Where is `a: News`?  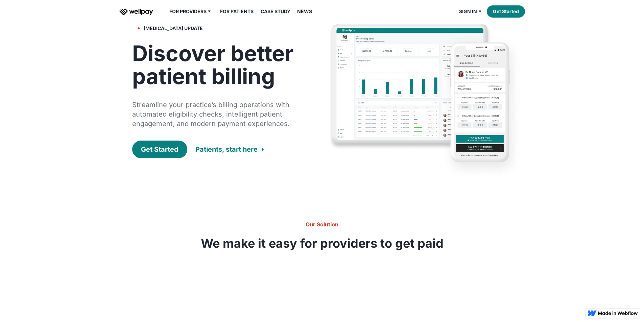 a: News is located at coordinates (304, 12).